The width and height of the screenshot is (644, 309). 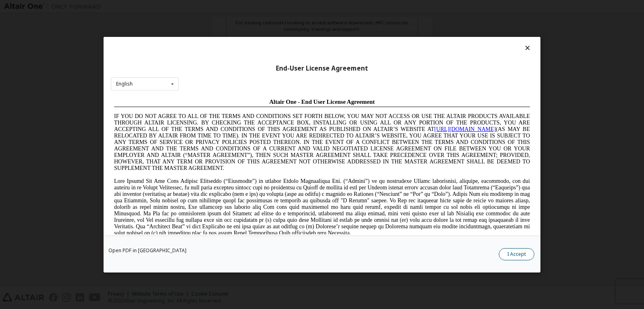 What do you see at coordinates (322, 68) in the screenshot?
I see `div: End-User License Agreement` at bounding box center [322, 68].